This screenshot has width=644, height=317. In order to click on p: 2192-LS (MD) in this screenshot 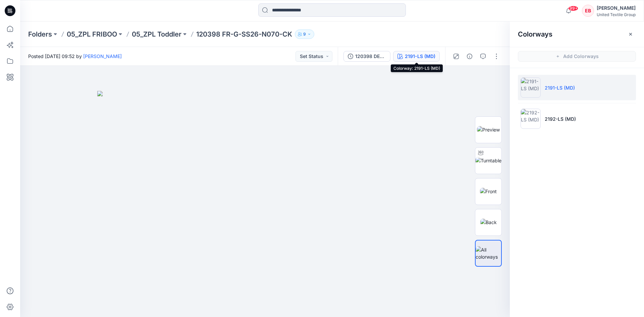, I will do `click(561, 119)`.